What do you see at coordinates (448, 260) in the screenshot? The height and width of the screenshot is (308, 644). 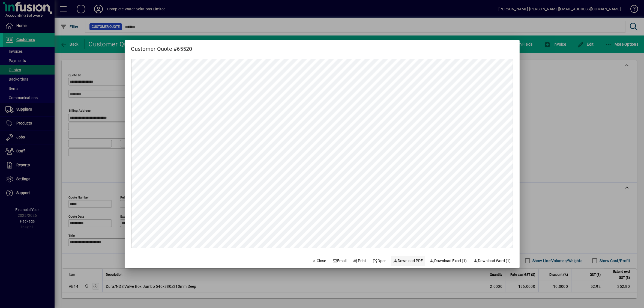 I see `span: Download Excel (1)` at bounding box center [448, 260].